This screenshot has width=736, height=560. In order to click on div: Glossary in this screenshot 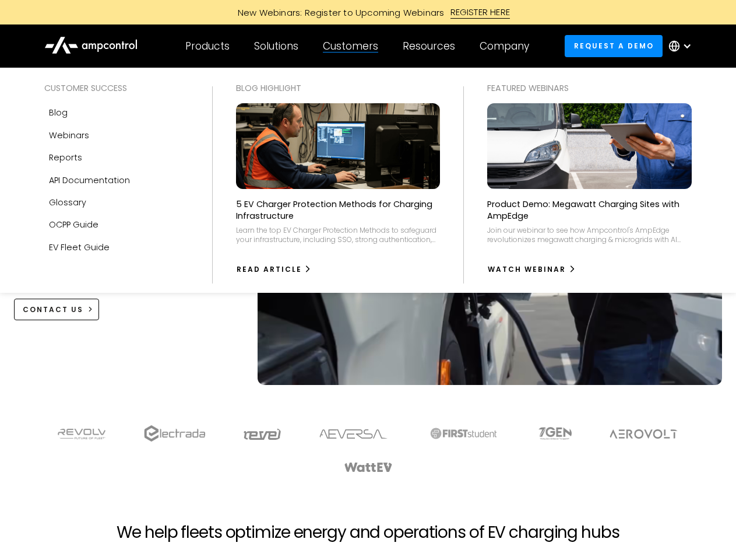, I will do `click(68, 202)`.